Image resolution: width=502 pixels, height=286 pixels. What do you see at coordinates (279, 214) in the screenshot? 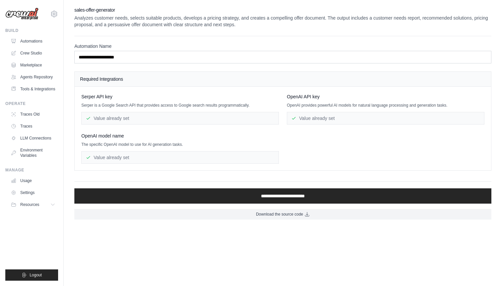
I see `span: Download the source code` at bounding box center [279, 214].